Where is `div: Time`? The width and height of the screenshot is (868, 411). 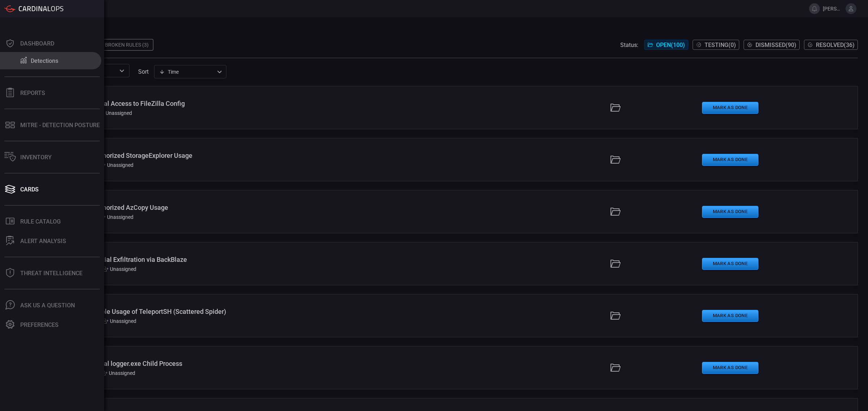
div: Time is located at coordinates (187, 72).